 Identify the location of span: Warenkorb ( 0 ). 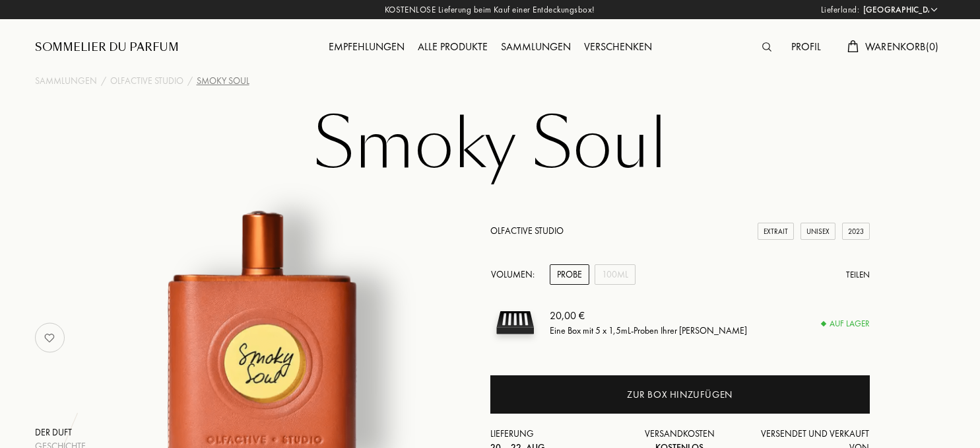
(902, 47).